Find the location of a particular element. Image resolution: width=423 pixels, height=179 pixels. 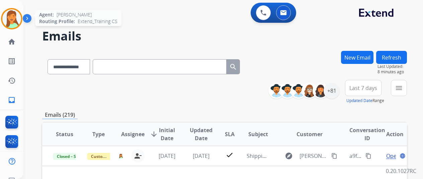

span: Last 7 days is located at coordinates (363, 88).